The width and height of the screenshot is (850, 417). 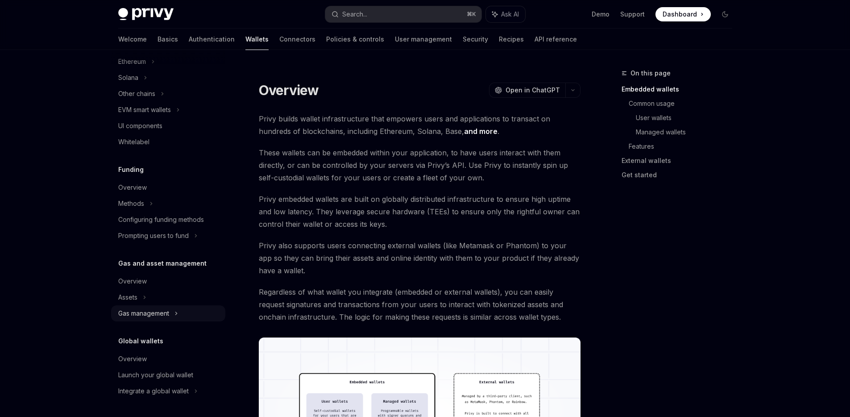 What do you see at coordinates (168, 126) in the screenshot?
I see `a: UI components` at bounding box center [168, 126].